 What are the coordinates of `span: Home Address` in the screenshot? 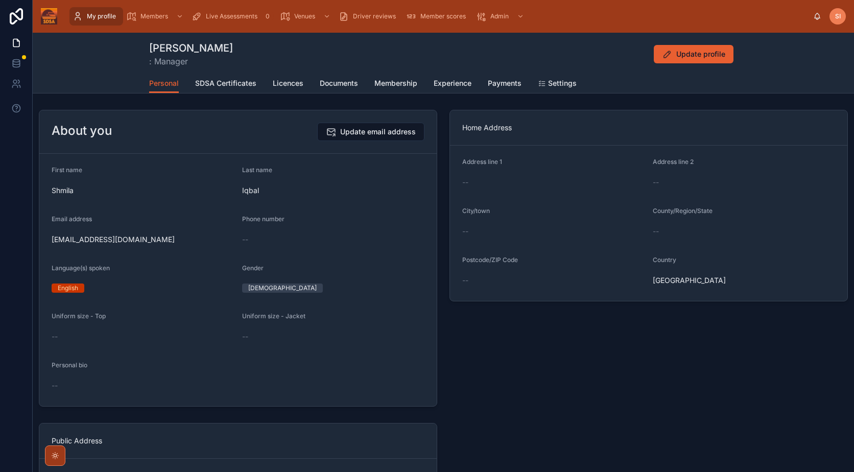 It's located at (487, 127).